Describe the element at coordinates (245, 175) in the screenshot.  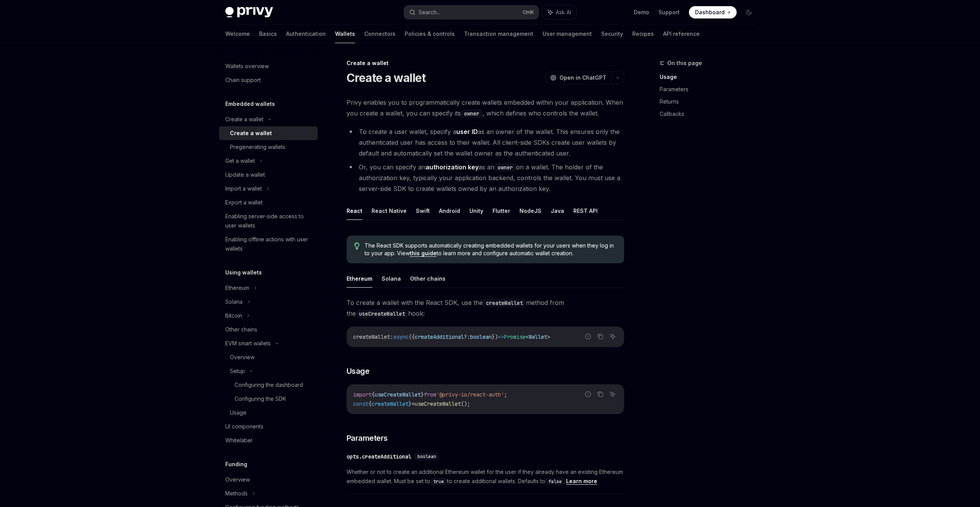
I see `div: Update a wallet` at that location.